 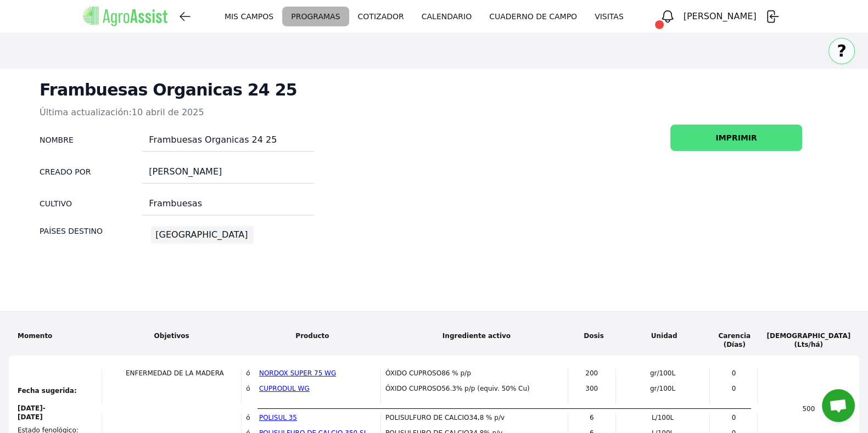 What do you see at coordinates (381, 16) in the screenshot?
I see `a: COTIZADOR` at bounding box center [381, 16].